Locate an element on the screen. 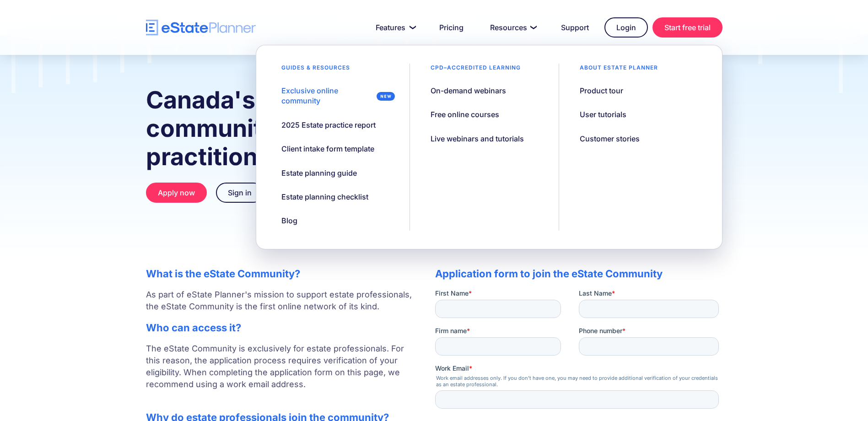  a: Live webinars and tutorials is located at coordinates (477, 139).